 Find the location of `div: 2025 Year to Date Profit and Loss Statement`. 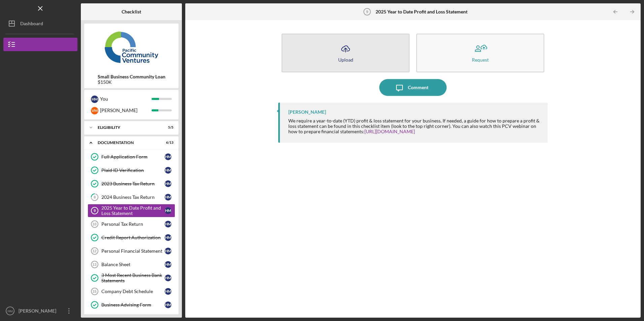

div: 2025 Year to Date Profit and Loss Statement is located at coordinates (133, 211).